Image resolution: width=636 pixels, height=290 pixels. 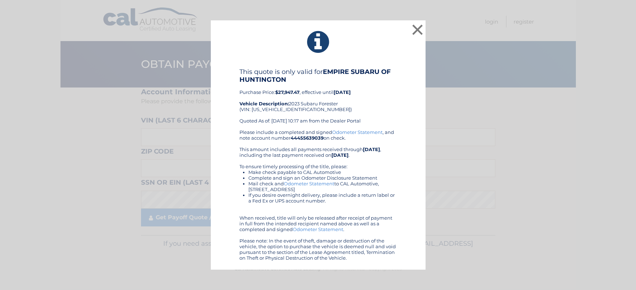 I want to click on b: EMPIRE SUBARU OF HUNTINGTON, so click(x=315, y=76).